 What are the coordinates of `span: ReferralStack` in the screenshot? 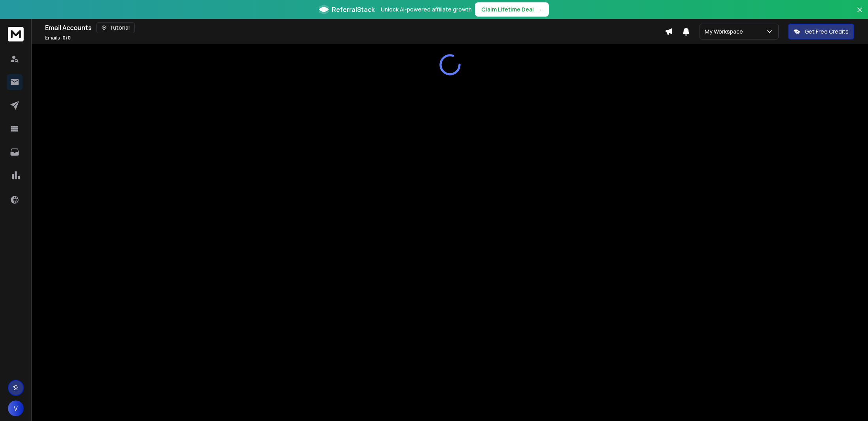 It's located at (353, 10).